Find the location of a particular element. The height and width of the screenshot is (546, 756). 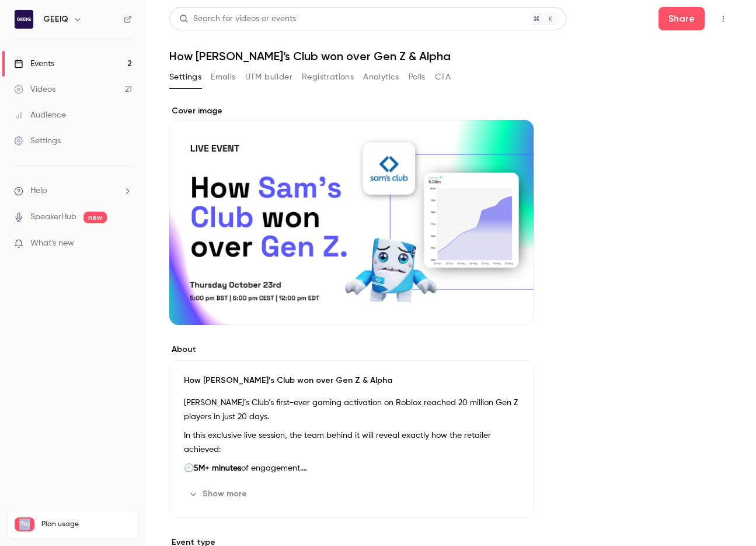

a: SpeakerHub is located at coordinates (53, 216).